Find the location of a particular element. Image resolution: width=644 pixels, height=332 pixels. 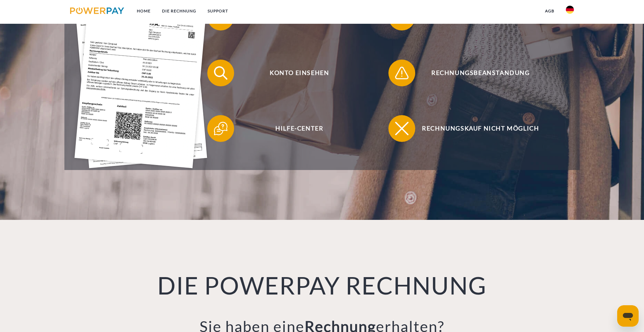

a: Rechnungsbeanstandung is located at coordinates (475, 73).